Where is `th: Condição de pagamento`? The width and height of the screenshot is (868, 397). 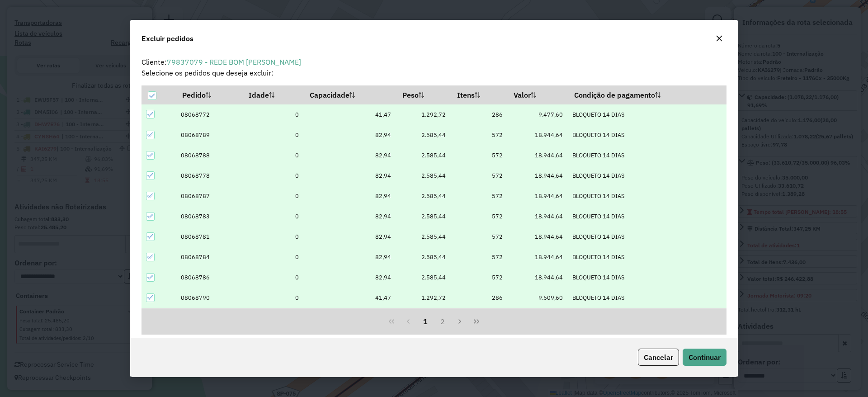
th: Condição de pagamento is located at coordinates (647, 95).